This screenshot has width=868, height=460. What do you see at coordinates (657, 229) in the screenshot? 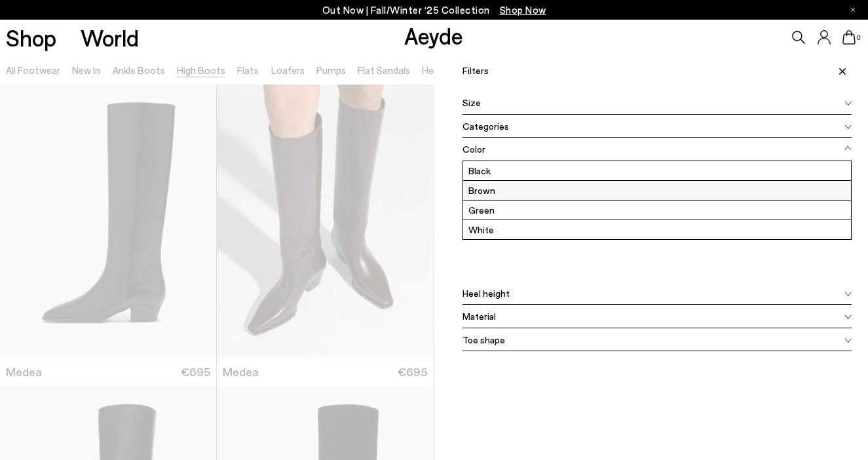
I see `label: White` at bounding box center [657, 229].